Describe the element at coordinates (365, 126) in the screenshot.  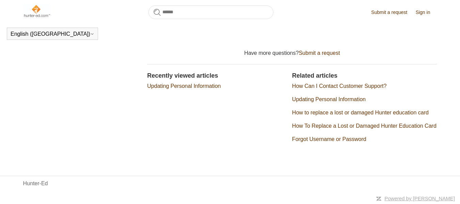
I see `a: How To Replace a Lost or Damaged Hunter Education Card` at that location.